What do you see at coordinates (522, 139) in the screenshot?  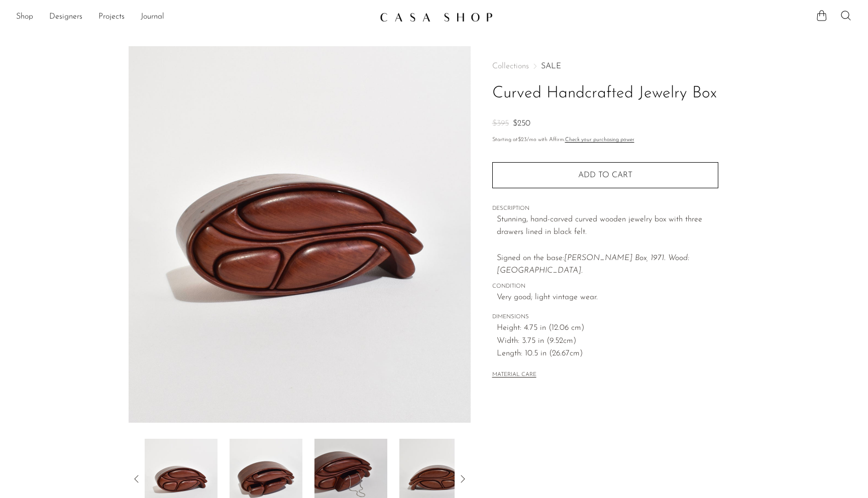 I see `span: $23` at bounding box center [522, 139].